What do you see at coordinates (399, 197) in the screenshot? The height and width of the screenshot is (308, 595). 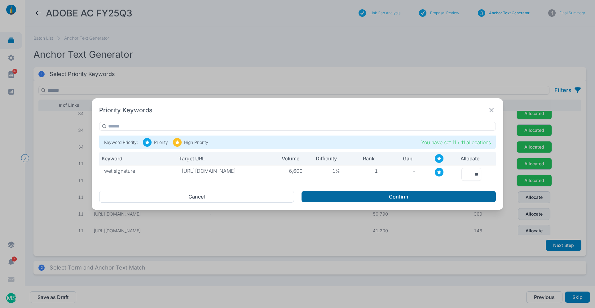 I see `button: Confirm` at bounding box center [399, 197].